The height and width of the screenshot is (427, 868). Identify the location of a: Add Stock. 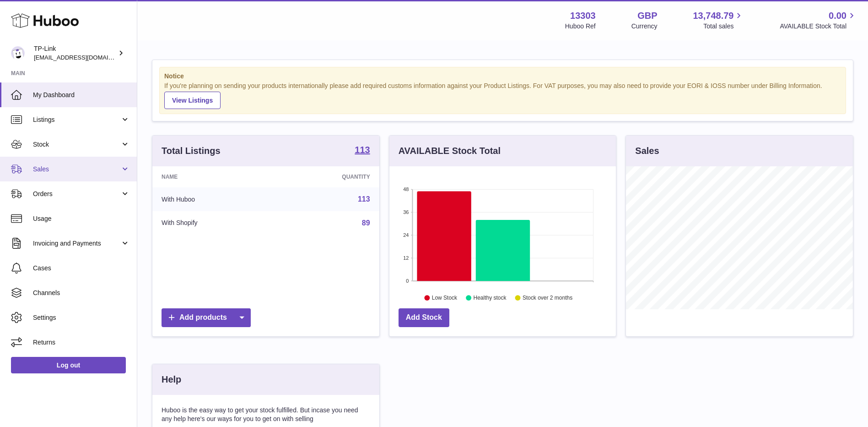
(424, 317).